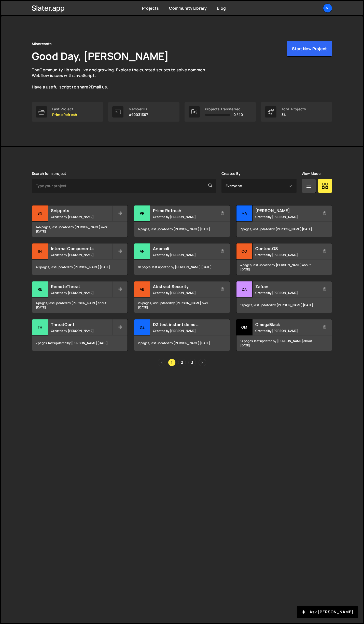 This screenshot has width=364, height=624. Describe the element at coordinates (40, 214) in the screenshot. I see `div: Sn` at that location.